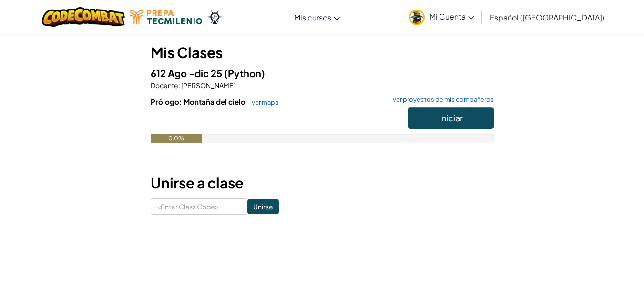 Image resolution: width=644 pixels, height=305 pixels. I want to click on a: CodeCombat logo, so click(83, 17).